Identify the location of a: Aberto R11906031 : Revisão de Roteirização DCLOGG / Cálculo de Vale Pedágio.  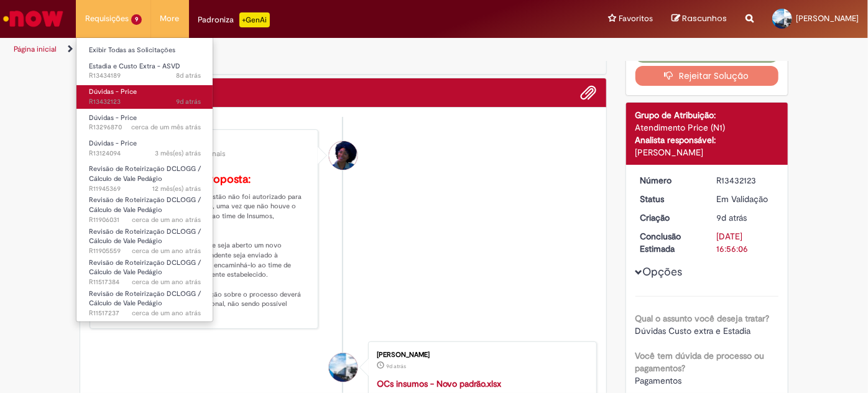
(145, 207).